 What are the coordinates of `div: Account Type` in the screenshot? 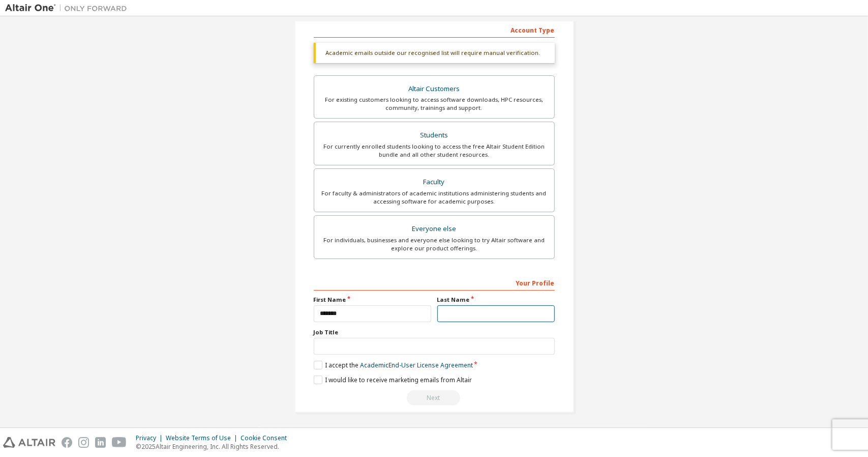 It's located at (435, 29).